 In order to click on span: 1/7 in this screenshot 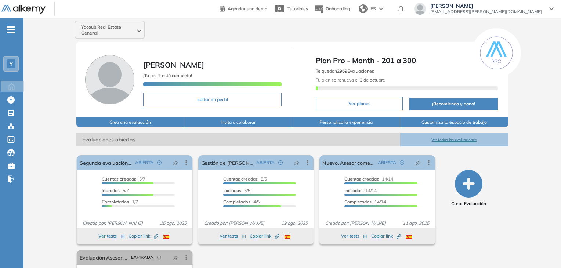, I will do `click(120, 202)`.